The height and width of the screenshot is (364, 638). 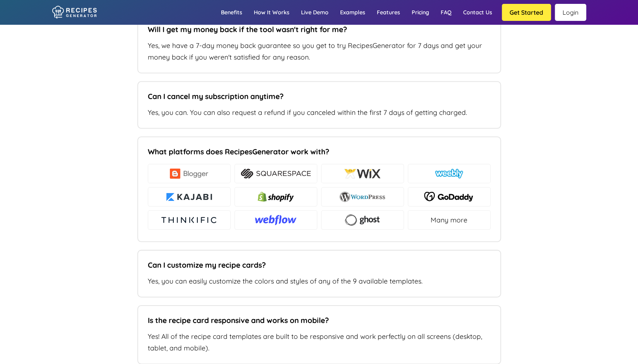 I want to click on p: Yes! All of the recipe card templates are built to be responsive and work perfectly on all screen..., so click(x=319, y=343).